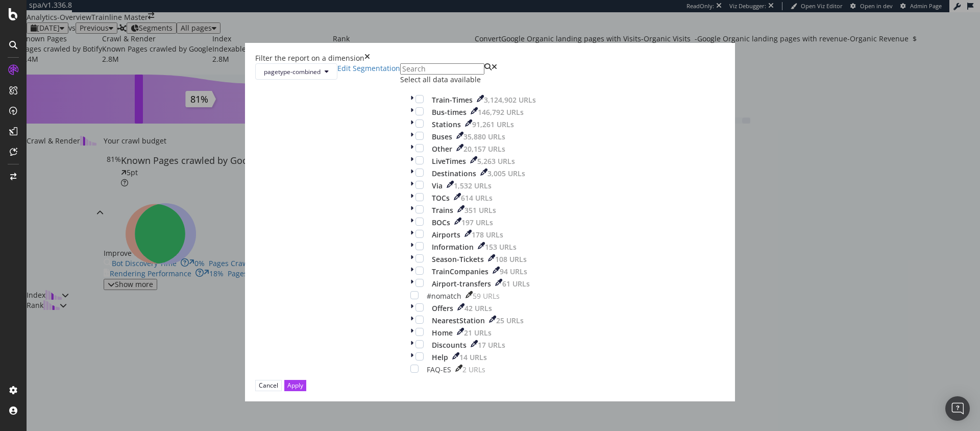  I want to click on div: 1,532 URLs, so click(473, 186).